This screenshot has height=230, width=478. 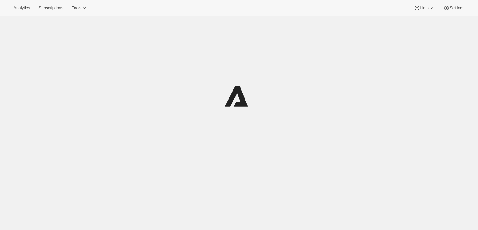 What do you see at coordinates (76, 8) in the screenshot?
I see `span: Tools` at bounding box center [76, 8].